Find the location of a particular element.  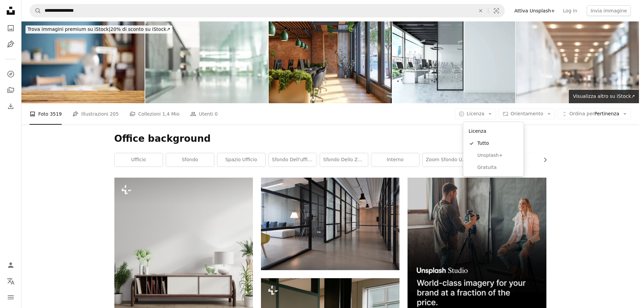

span: Unsplash+ is located at coordinates (498, 156).